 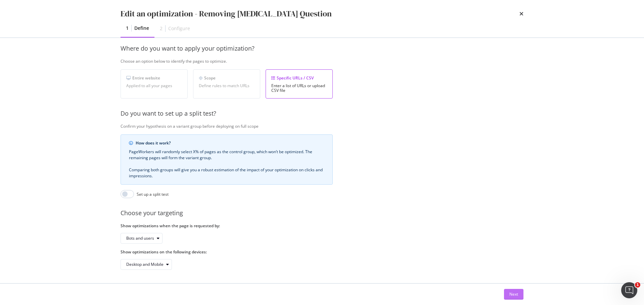 I want to click on div: Confirm your hypothesis on a variant group before deploying on full scope, so click(x=339, y=126).